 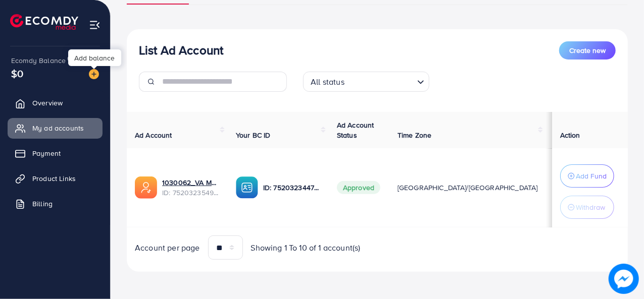 What do you see at coordinates (55, 153) in the screenshot?
I see `a: Payment` at bounding box center [55, 153].